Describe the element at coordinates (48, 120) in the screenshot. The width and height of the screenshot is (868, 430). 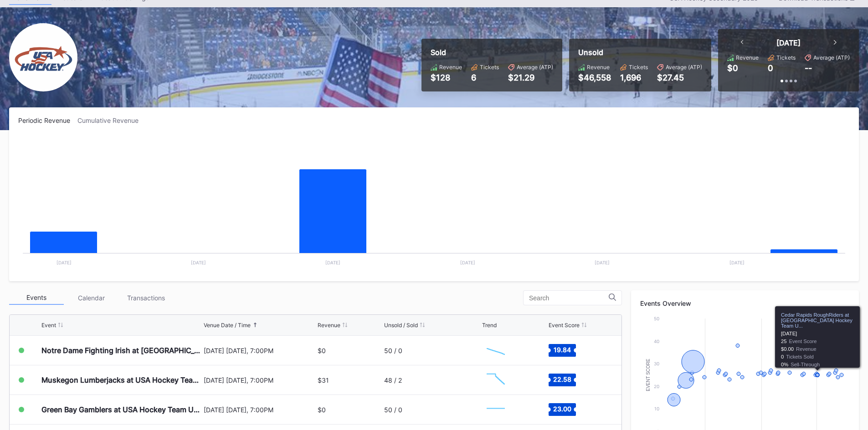
I see `div: Periodic Revenue` at that location.